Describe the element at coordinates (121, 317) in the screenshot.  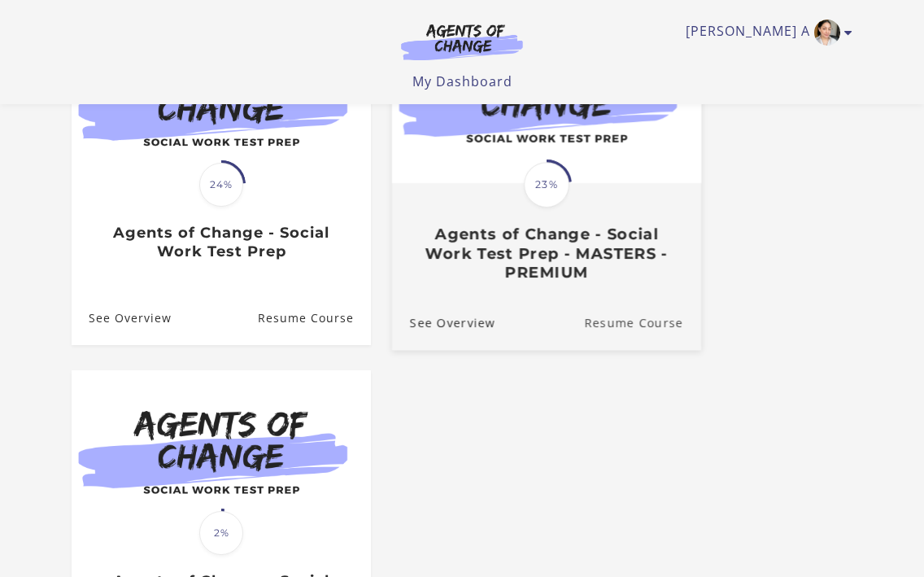
I see `a: Agents of Change - Social Work Test Prep: See Overview` at that location.